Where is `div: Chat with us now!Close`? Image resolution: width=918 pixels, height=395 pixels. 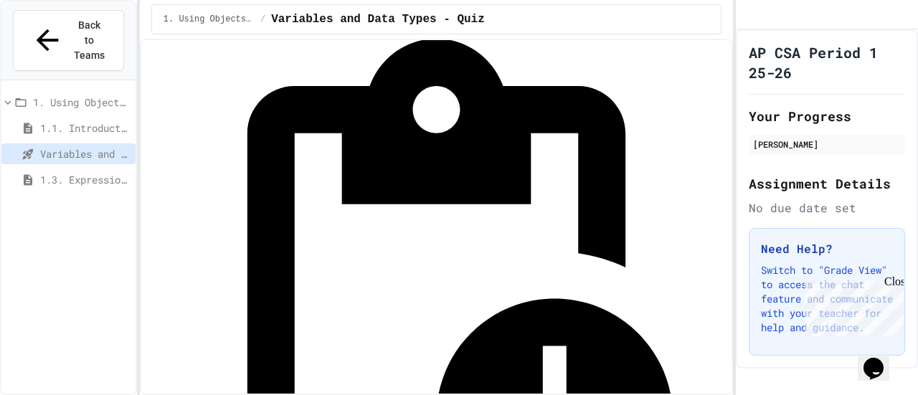
div: Chat with us now!Close is located at coordinates (52, 48).